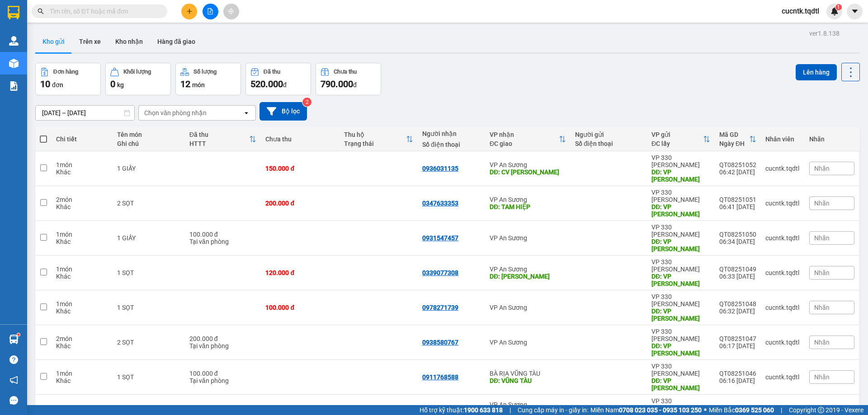  I want to click on span: file-add, so click(210, 11).